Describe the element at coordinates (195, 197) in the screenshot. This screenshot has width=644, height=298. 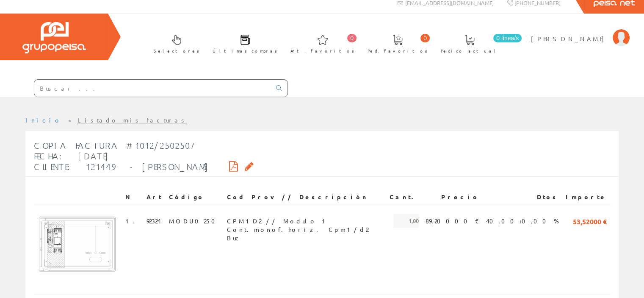
I see `th: Código` at that location.